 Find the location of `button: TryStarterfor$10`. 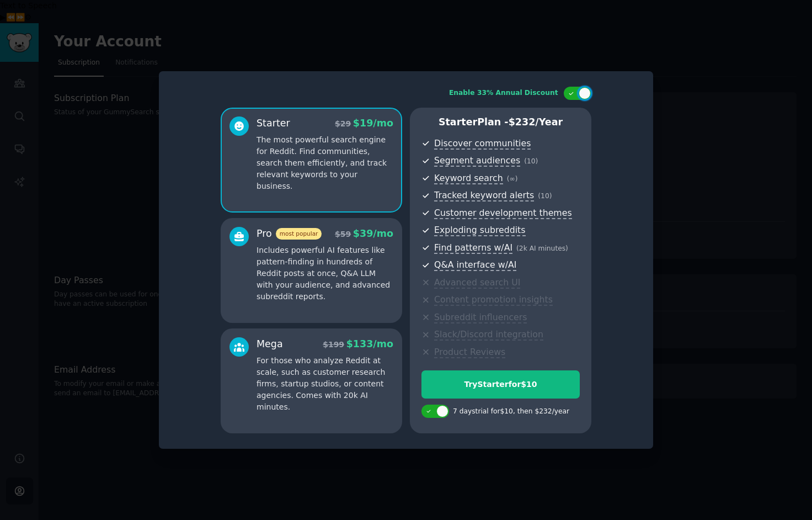

button: TryStarterfor$10 is located at coordinates (501, 384).